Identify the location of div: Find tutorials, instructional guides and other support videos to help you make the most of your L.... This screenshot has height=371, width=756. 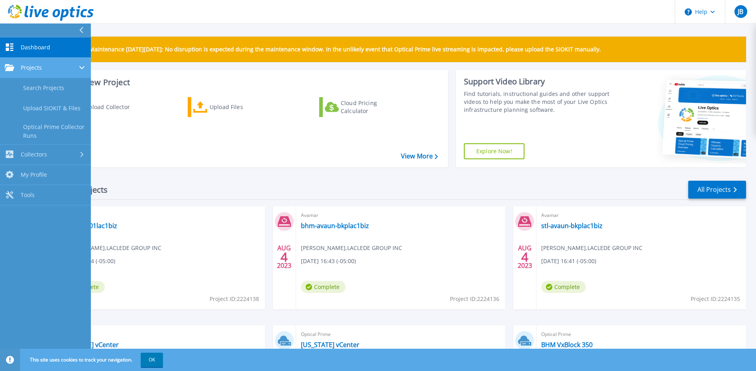
(537, 102).